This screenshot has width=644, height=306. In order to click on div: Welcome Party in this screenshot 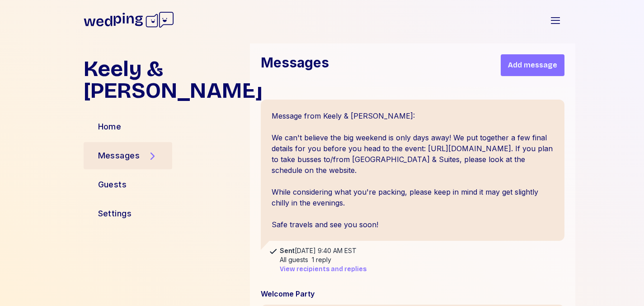, I will do `click(412, 294)`.